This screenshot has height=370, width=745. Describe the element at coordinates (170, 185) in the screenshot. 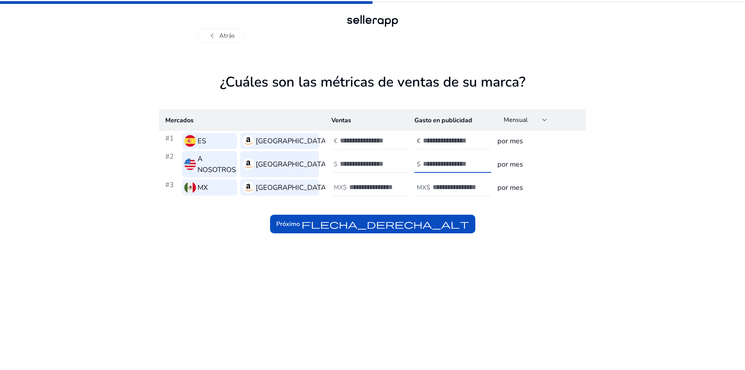

I see `font: #3` at that location.